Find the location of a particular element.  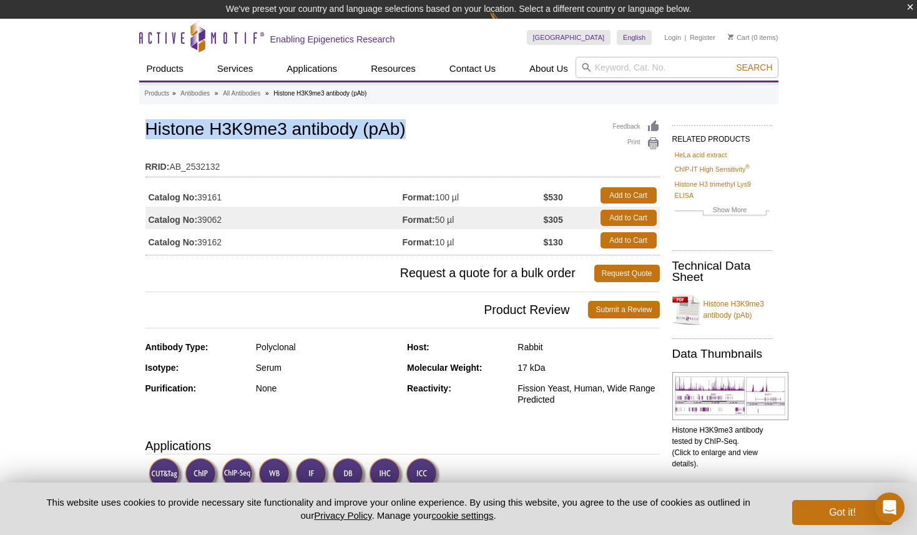

a: Feedback is located at coordinates (636, 127).